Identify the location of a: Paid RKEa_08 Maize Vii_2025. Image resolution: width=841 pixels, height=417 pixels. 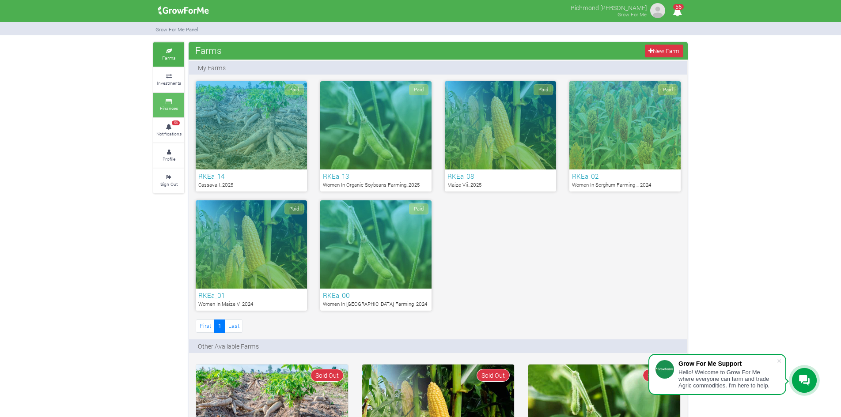
(500, 136).